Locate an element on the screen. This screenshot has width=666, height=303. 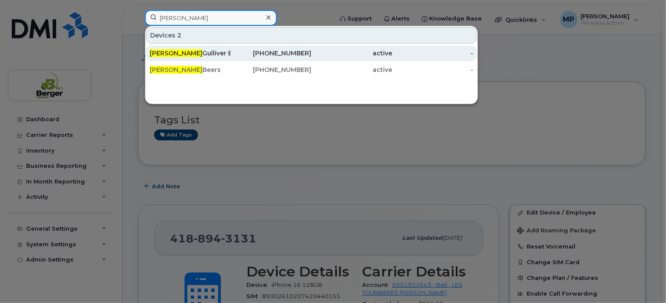
div: Gulliver Bdv is located at coordinates (190, 53).